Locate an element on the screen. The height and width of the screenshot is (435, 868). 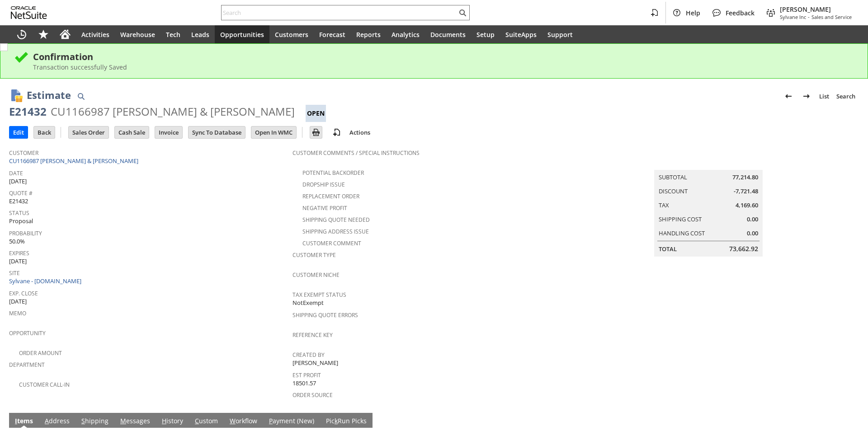
a: List is located at coordinates (824, 96).